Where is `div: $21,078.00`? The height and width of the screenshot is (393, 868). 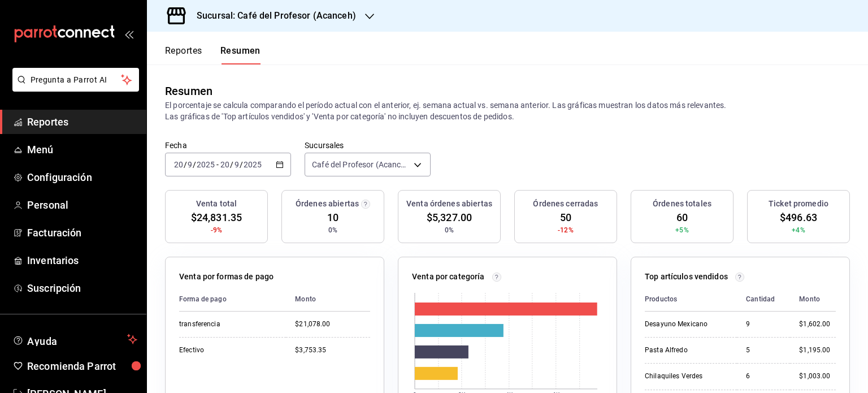 div: $21,078.00 is located at coordinates (332, 324).